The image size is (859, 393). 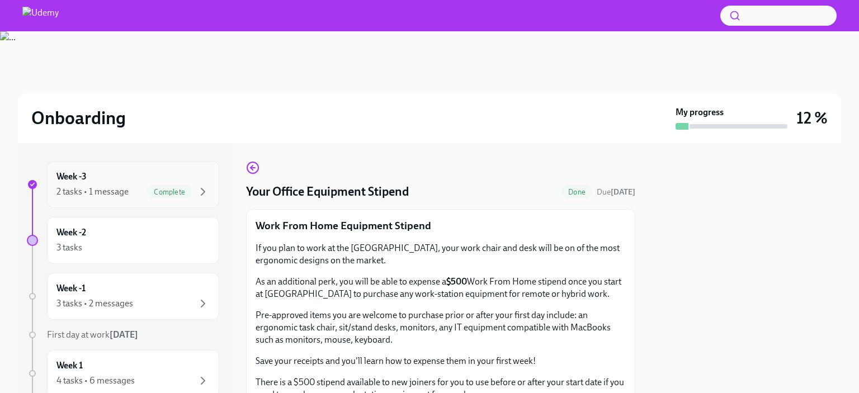 What do you see at coordinates (71, 289) in the screenshot?
I see `h6: Week -1` at bounding box center [71, 289].